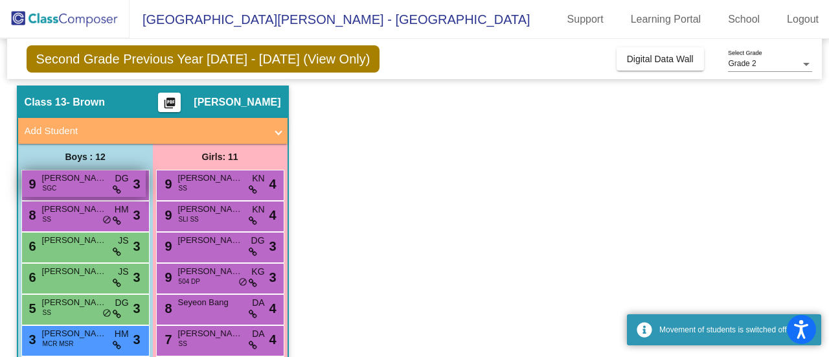  I want to click on a: Logout, so click(803, 19).